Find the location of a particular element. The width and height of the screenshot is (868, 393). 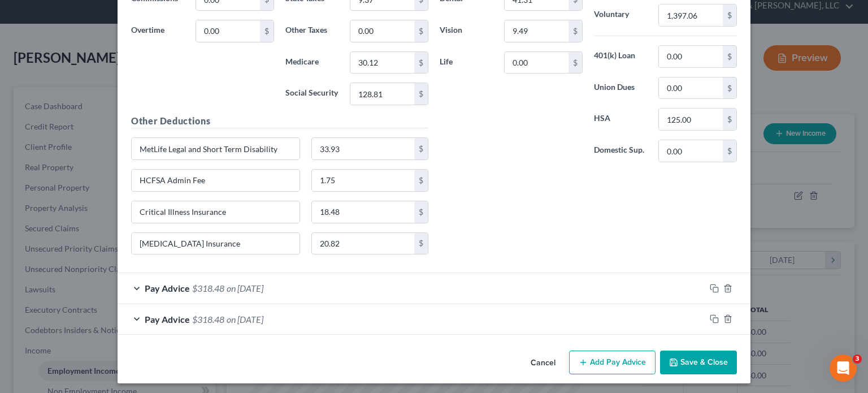

label: 401(k) Loan is located at coordinates (620, 57).